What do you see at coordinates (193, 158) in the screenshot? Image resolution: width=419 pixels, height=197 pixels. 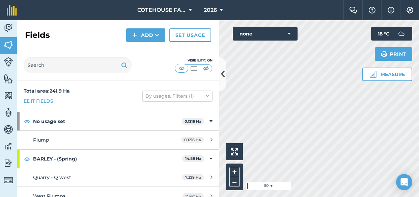 I see `strong: 14.88 Ha` at bounding box center [193, 158].